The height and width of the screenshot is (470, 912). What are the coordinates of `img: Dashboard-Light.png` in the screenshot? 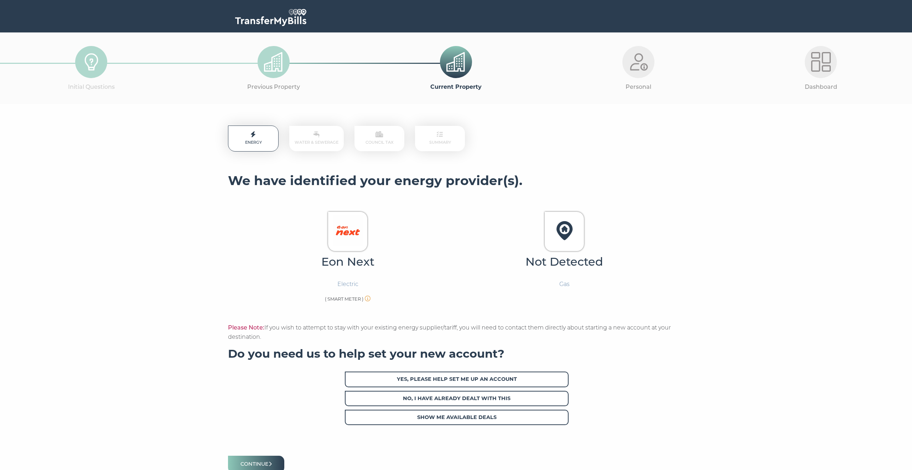 It's located at (821, 62).